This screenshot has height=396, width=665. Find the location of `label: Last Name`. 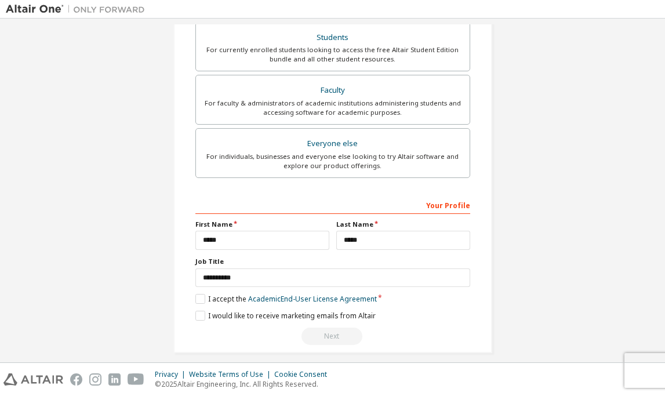

label: Last Name is located at coordinates (403, 224).